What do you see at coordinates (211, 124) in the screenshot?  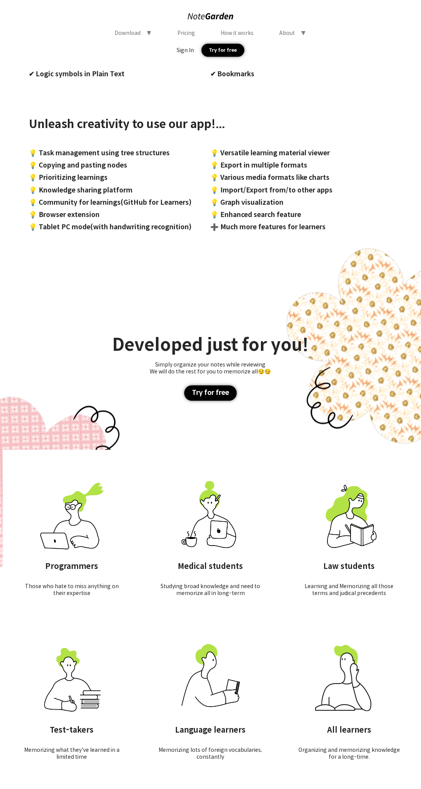 I see `div: Unleash creativity to use our app!...` at bounding box center [211, 124].